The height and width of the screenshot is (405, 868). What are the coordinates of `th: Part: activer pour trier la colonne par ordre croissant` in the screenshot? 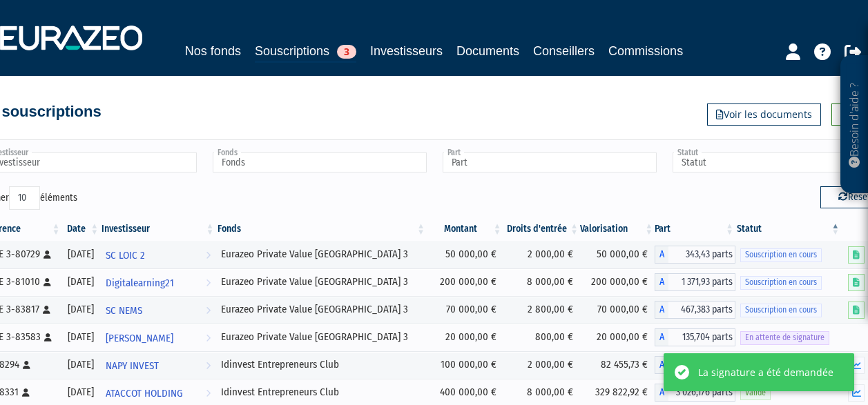 It's located at (695, 229).